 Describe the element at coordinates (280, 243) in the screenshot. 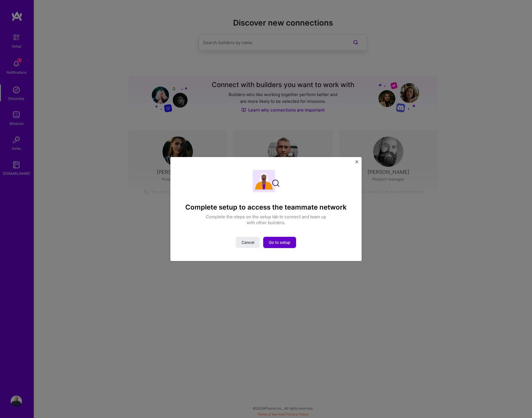

I see `button: Go to setup` at that location.